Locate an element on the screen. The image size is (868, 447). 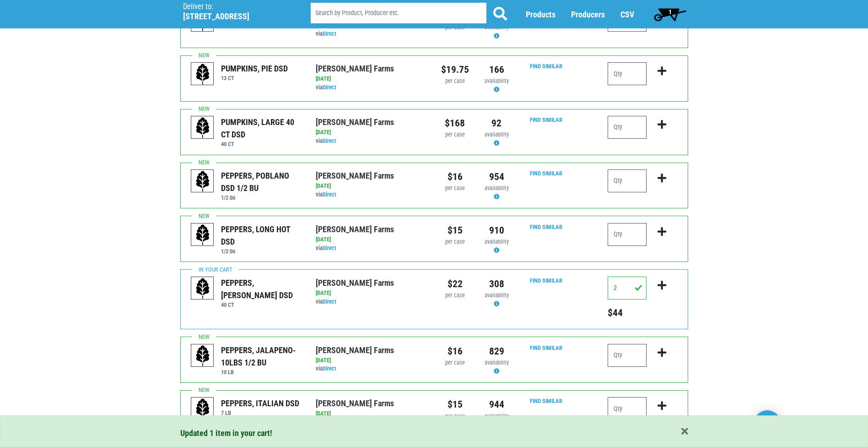
div: $22 is located at coordinates (455, 284).